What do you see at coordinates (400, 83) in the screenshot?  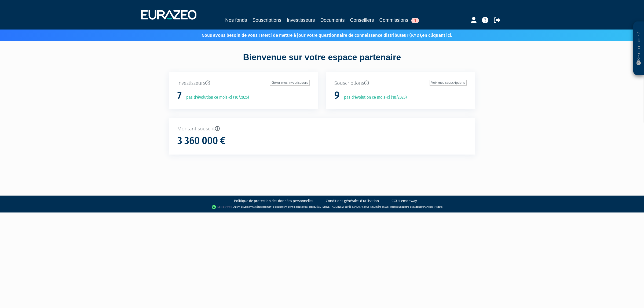 I see `p: Souscriptions` at bounding box center [400, 83].